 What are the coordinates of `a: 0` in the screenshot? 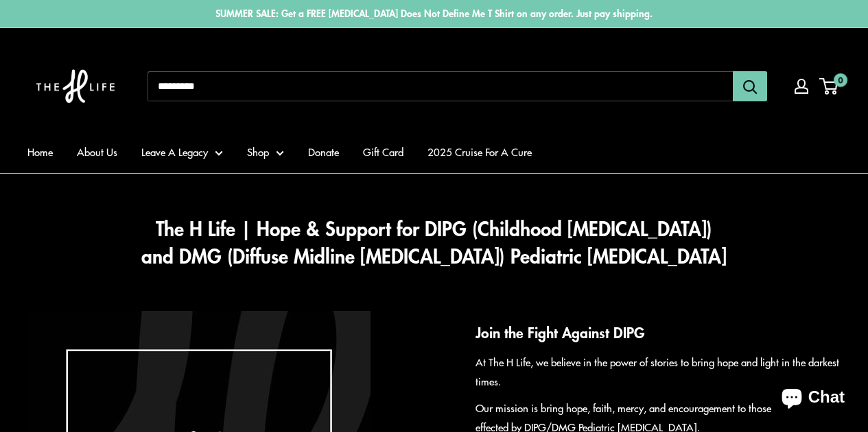 It's located at (828, 86).